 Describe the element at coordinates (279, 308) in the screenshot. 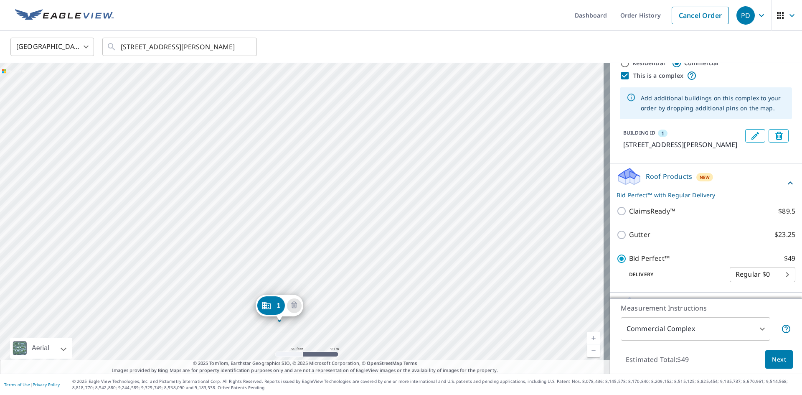

I see `div: Dropped pin, building 1, Commercial property, 1158 Saint Matthew Pl Concord, CA 94518` at that location.